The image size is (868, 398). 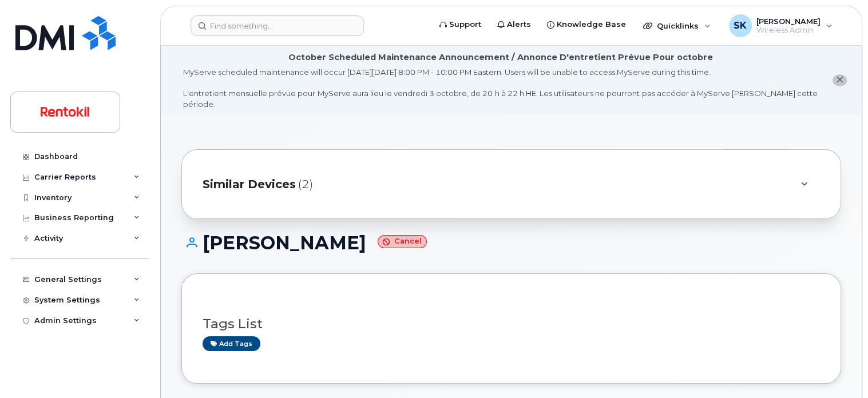 What do you see at coordinates (501, 57) in the screenshot?
I see `div: October Scheduled Maintenance Announcement / Annonce D'entretient Prévue Pour octobre` at bounding box center [501, 57].